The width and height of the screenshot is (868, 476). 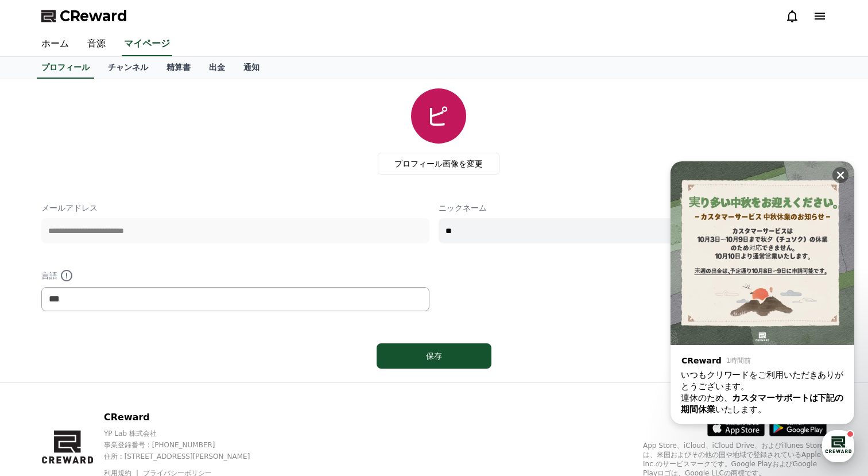 I want to click on a: CReward, so click(x=85, y=16).